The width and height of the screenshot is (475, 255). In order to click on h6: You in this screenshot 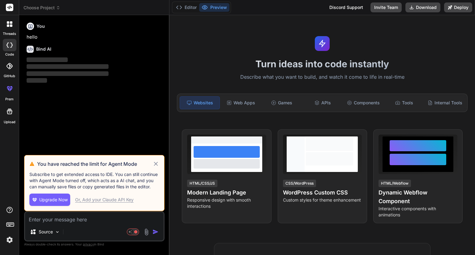, I will do `click(41, 26)`.